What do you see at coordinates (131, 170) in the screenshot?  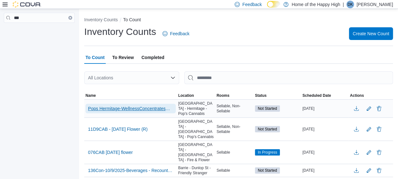 I see `button: 136Con-10/9/2025-Beverages - Recount - Recount - Recount` at bounding box center [131, 170].